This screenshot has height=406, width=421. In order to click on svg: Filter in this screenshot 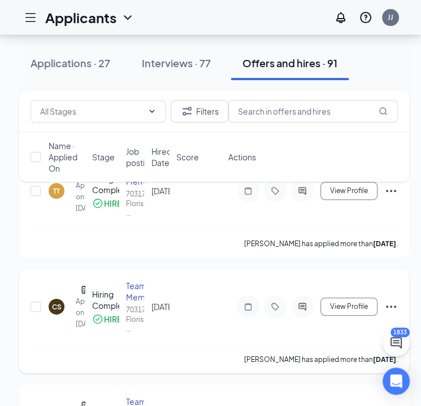, I will do `click(187, 111)`.